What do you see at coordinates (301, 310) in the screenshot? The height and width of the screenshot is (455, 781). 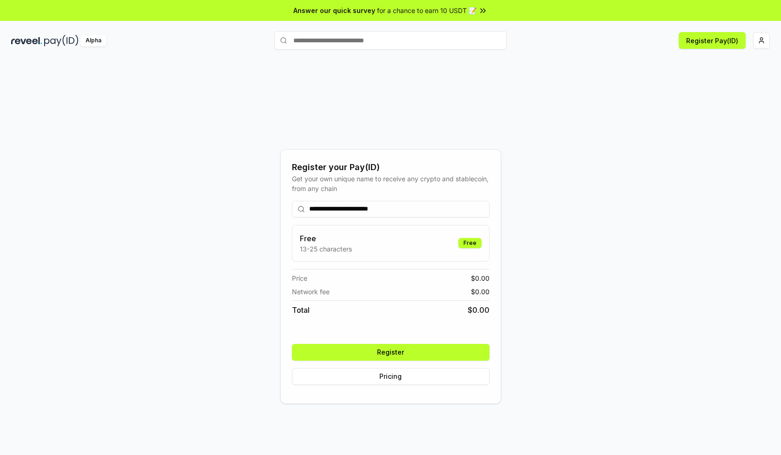 I see `span: Total` at bounding box center [301, 310].